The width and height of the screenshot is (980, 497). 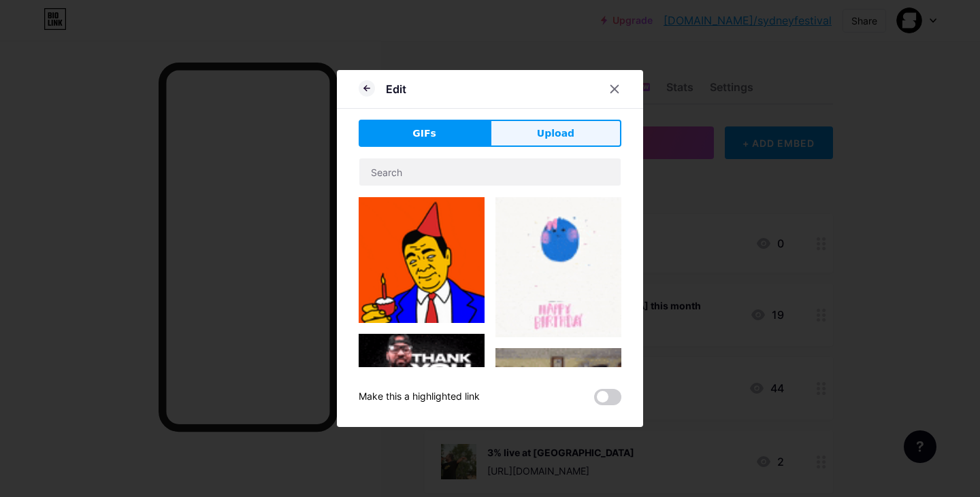 What do you see at coordinates (490, 172) in the screenshot?
I see `input: Search` at bounding box center [490, 172].